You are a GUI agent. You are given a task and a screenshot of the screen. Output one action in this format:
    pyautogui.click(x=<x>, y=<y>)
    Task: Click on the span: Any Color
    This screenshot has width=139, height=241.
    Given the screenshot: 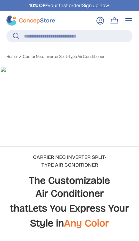 What is the action you would take?
    pyautogui.click(x=87, y=223)
    